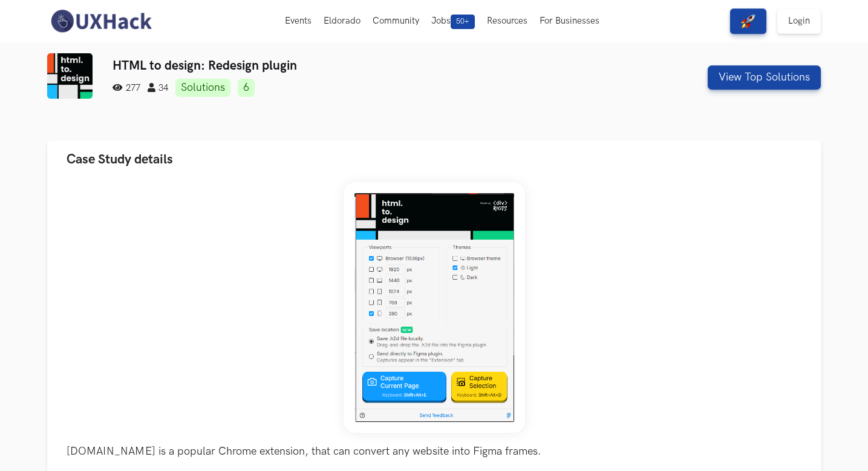 This screenshot has width=868, height=471. Describe the element at coordinates (369, 65) in the screenshot. I see `h3: HTML to design: Redesign plugin` at that location.